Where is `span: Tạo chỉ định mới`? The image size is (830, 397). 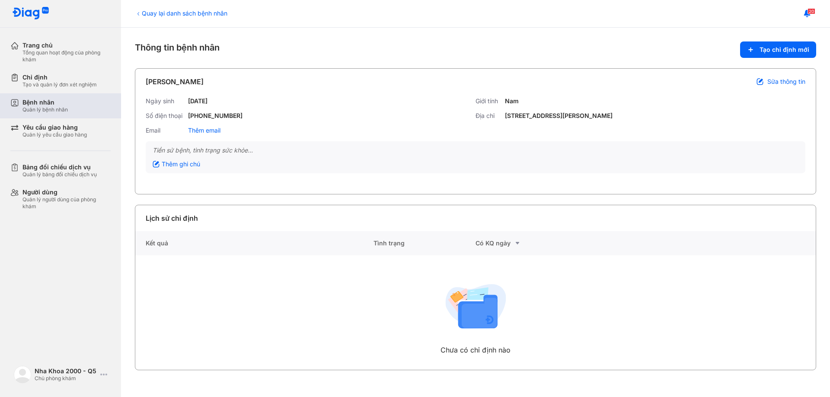
span: Tạo chỉ định mới is located at coordinates (785, 50).